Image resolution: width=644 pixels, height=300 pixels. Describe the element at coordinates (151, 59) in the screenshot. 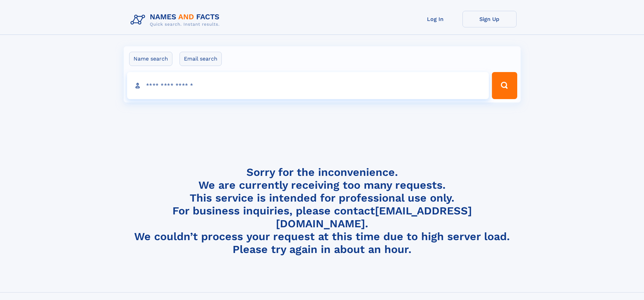

I see `label: Name search` at that location.